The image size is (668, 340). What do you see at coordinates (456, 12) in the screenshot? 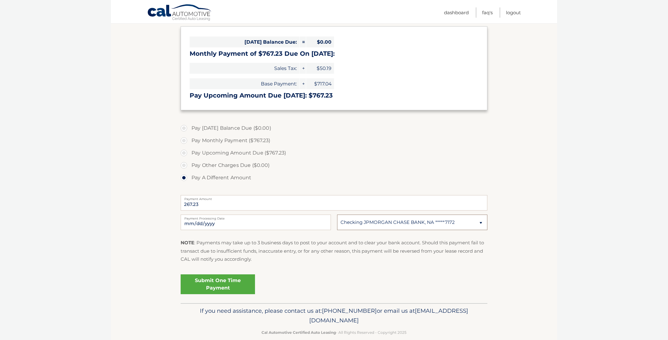
I see `a: Dashboard` at bounding box center [456, 12].